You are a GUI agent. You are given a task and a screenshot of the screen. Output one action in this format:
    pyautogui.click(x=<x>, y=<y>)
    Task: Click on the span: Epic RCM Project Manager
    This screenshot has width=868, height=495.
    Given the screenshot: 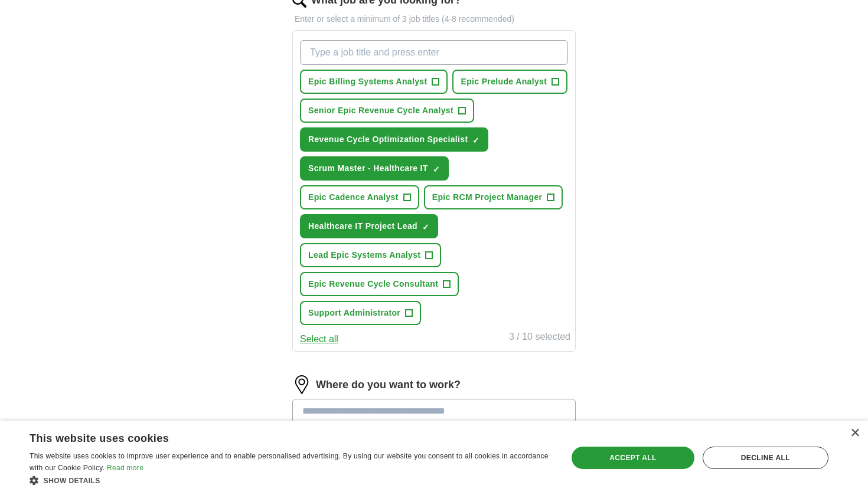 What is the action you would take?
    pyautogui.click(x=487, y=197)
    